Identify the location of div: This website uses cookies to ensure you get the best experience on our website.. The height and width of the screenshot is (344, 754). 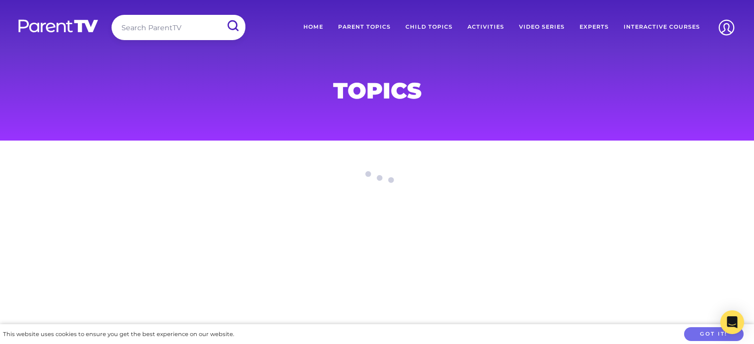
(118, 334).